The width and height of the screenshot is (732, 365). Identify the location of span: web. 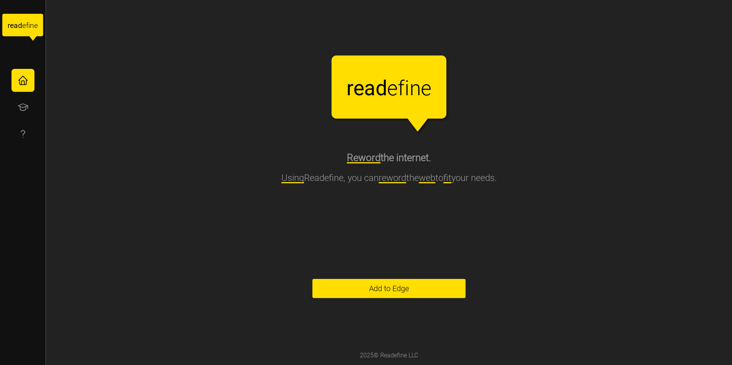
(427, 178).